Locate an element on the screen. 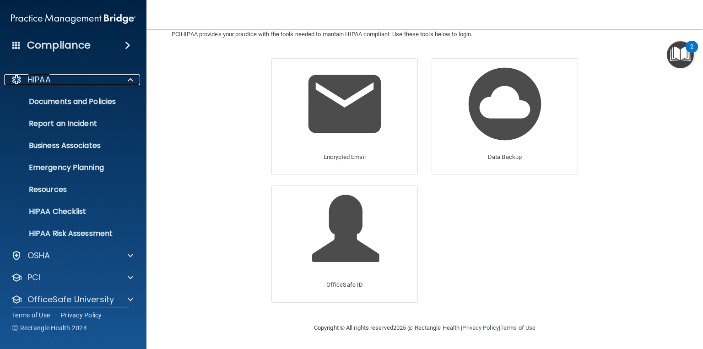  p: PCI is located at coordinates (34, 277).